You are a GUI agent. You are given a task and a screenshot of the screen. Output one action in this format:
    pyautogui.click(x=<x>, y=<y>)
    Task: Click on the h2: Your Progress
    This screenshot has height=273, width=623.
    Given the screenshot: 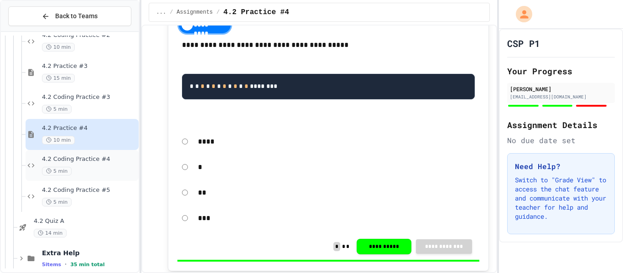 What is the action you would take?
    pyautogui.click(x=561, y=71)
    